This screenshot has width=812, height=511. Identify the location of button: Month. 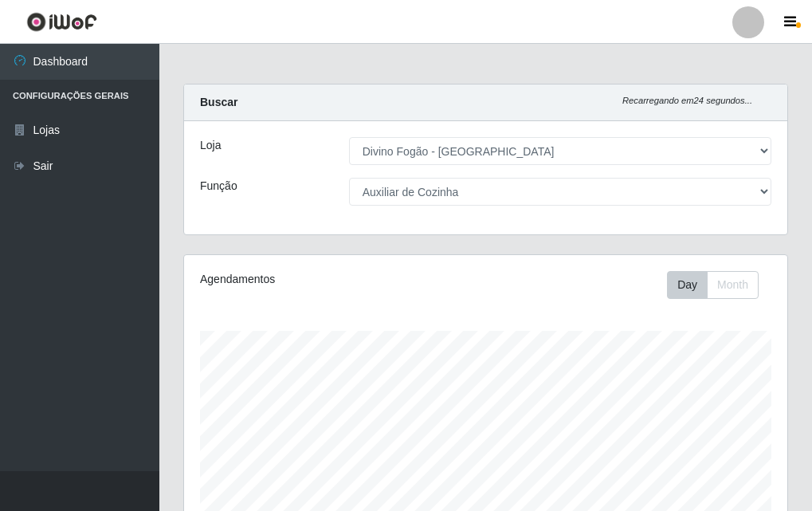
(732, 284).